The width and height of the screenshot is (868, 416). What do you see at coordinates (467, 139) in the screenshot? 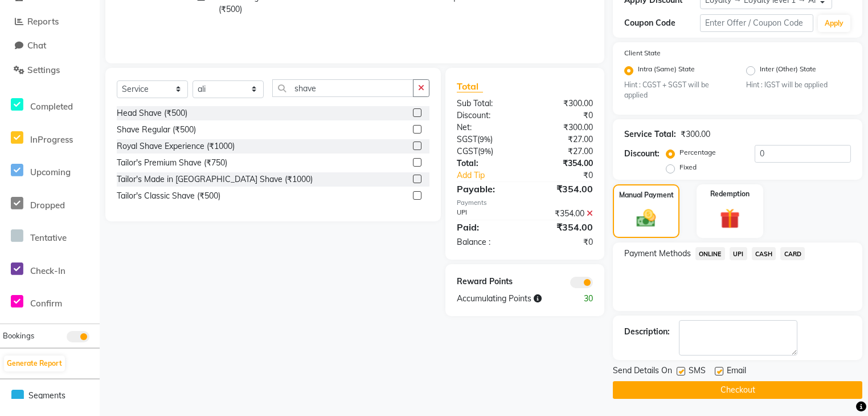
I see `span: SGST` at bounding box center [467, 139].